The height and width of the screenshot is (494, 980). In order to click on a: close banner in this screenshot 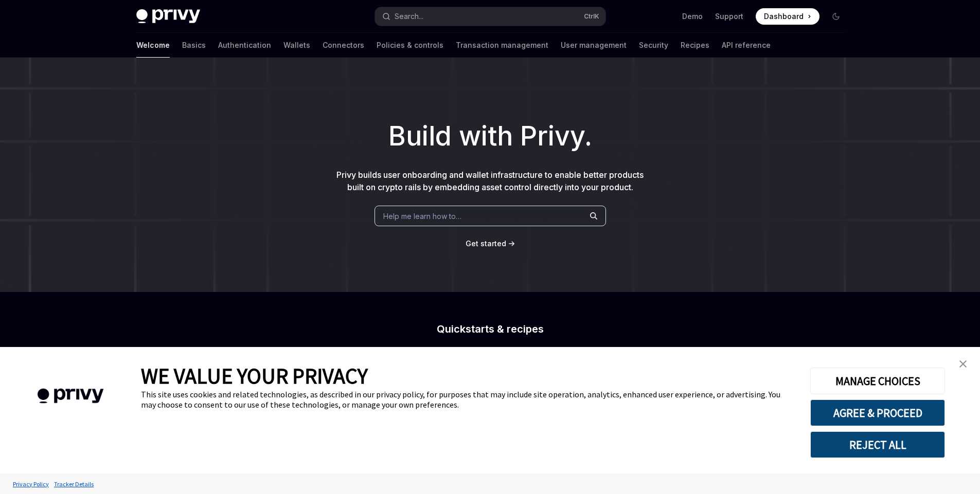, I will do `click(963, 364)`.